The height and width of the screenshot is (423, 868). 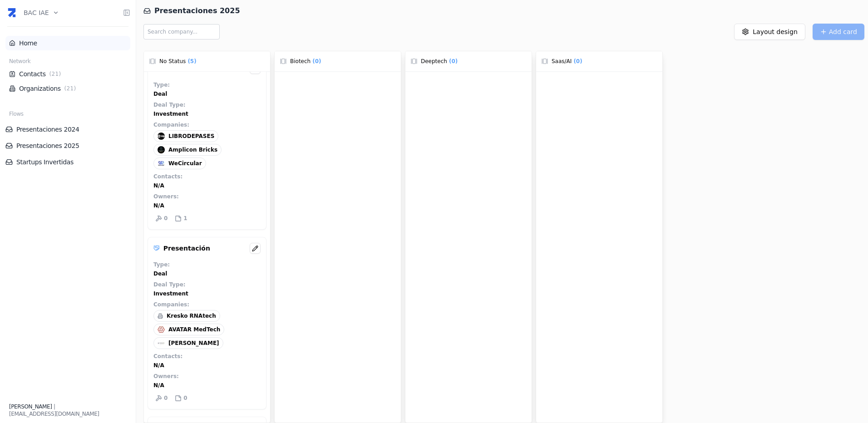 I want to click on span: LIBRODEPASES, so click(x=191, y=136).